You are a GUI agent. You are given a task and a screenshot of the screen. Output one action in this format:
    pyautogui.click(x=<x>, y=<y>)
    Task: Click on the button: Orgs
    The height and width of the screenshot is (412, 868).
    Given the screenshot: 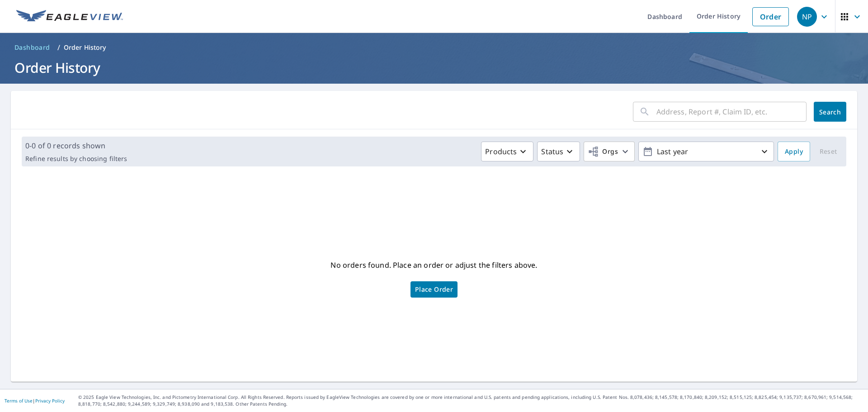 What is the action you would take?
    pyautogui.click(x=609, y=151)
    